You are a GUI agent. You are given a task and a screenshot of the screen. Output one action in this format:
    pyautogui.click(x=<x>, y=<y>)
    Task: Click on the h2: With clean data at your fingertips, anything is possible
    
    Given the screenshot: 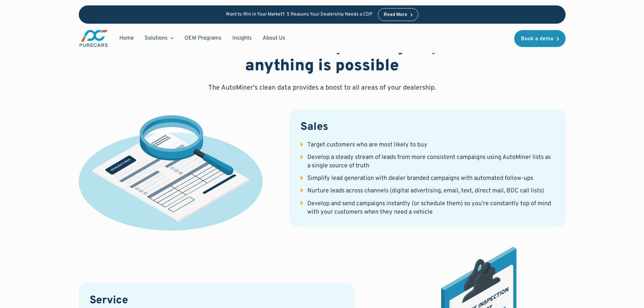 What is the action you would take?
    pyautogui.click(x=322, y=57)
    